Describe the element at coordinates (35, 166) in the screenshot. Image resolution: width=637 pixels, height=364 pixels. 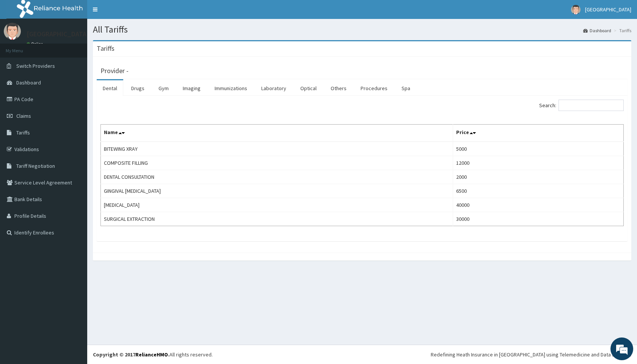
I see `span: Tariff Negotiation` at that location.